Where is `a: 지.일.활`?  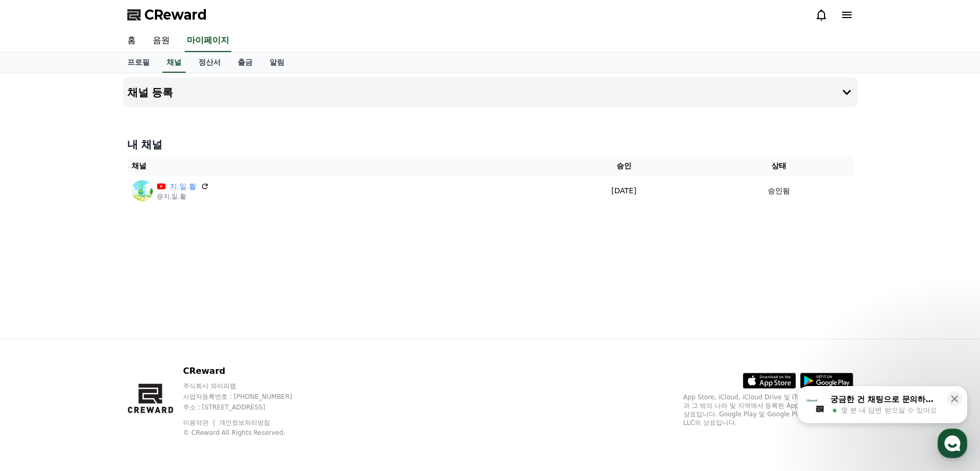
a: 지.일.활 is located at coordinates (183, 187).